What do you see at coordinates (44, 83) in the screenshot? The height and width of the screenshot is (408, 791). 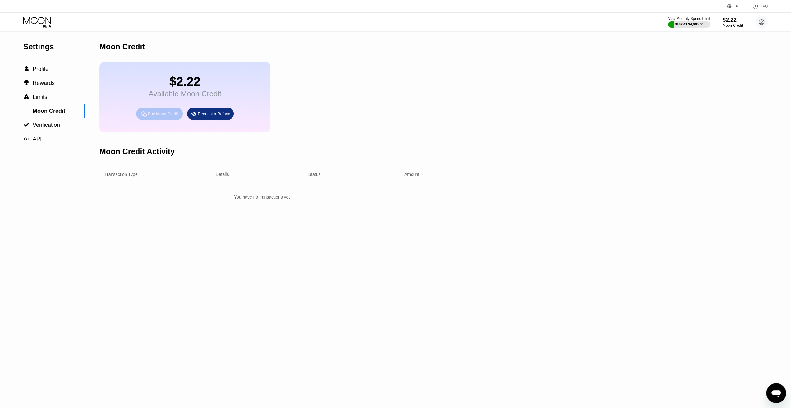 I see `span: Rewards` at bounding box center [44, 83].